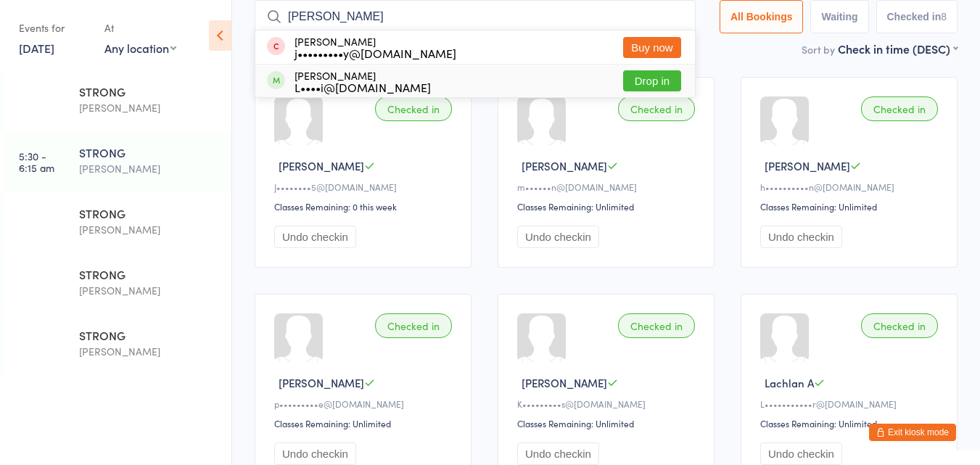 The height and width of the screenshot is (465, 980). What do you see at coordinates (140, 28) in the screenshot?
I see `div: At` at bounding box center [140, 28].